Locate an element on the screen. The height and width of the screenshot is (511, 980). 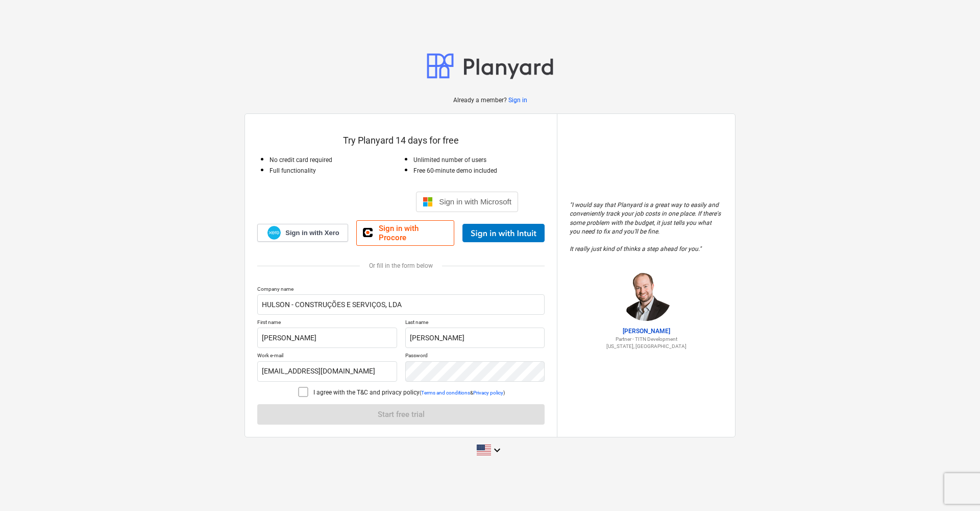
div: Inicie sessão com o Google. Abre num novo separador is located at coordinates (345, 202).